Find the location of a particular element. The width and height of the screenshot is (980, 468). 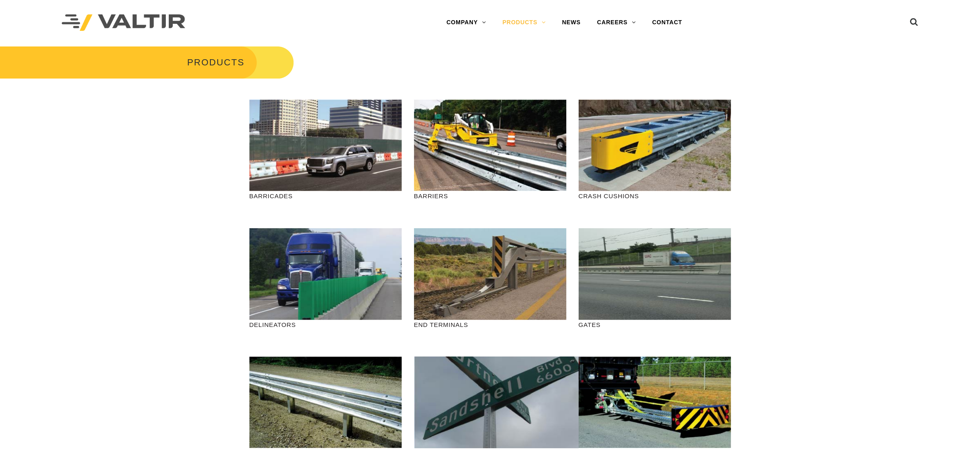

p: END TERMINALS is located at coordinates (490, 325).